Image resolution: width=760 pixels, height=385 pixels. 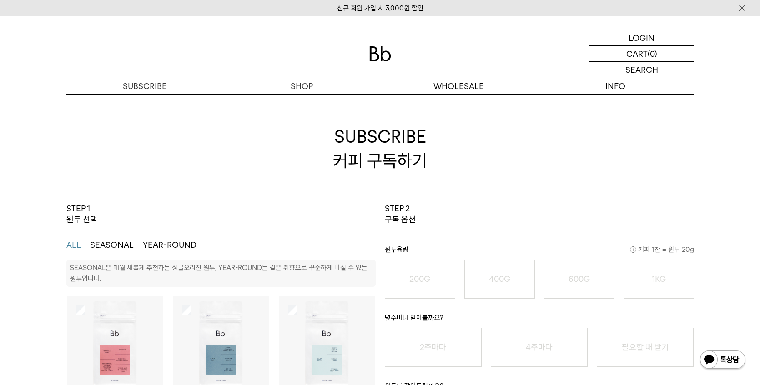 I want to click on a: LOGIN, so click(x=642, y=38).